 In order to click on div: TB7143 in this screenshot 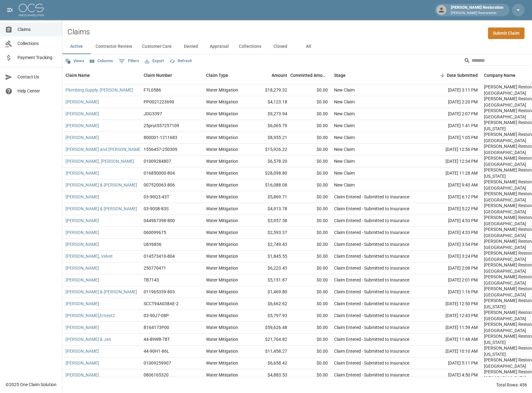, I will do `click(151, 280)`.